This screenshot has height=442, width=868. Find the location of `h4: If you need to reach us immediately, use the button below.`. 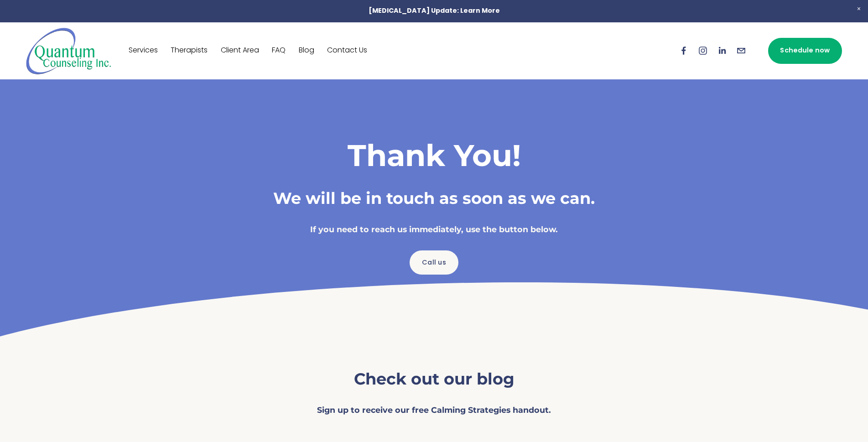

h4: If you need to reach us immediately, use the button below. is located at coordinates (434, 229).